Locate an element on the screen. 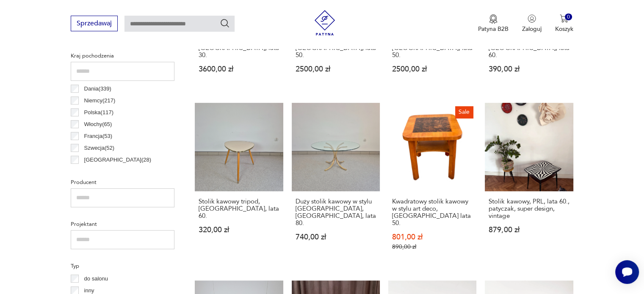  p: 320,00 zł is located at coordinates (239, 230).